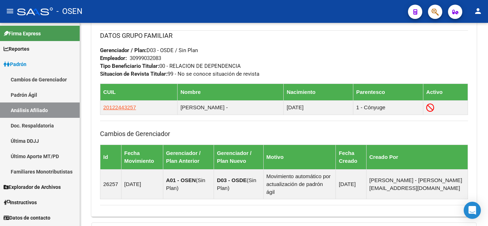  I want to click on th: Parentesco, so click(388, 92).